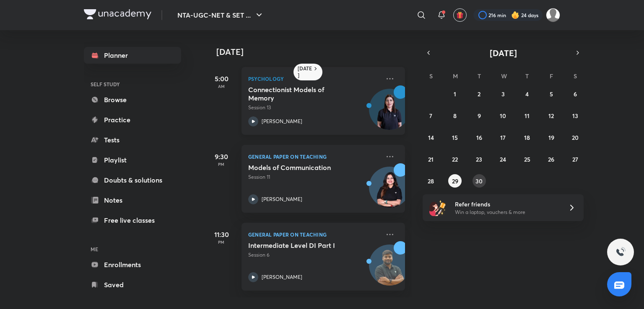  I want to click on a: Enrollments, so click(133, 265).